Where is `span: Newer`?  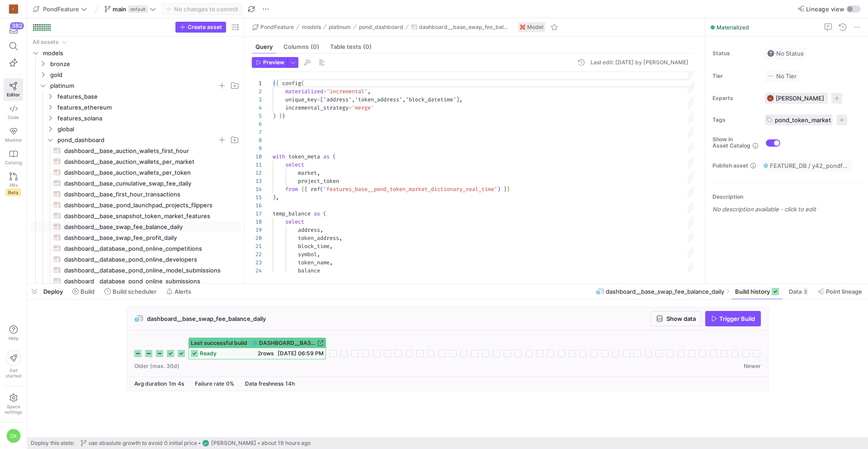 span: Newer is located at coordinates (752, 366).